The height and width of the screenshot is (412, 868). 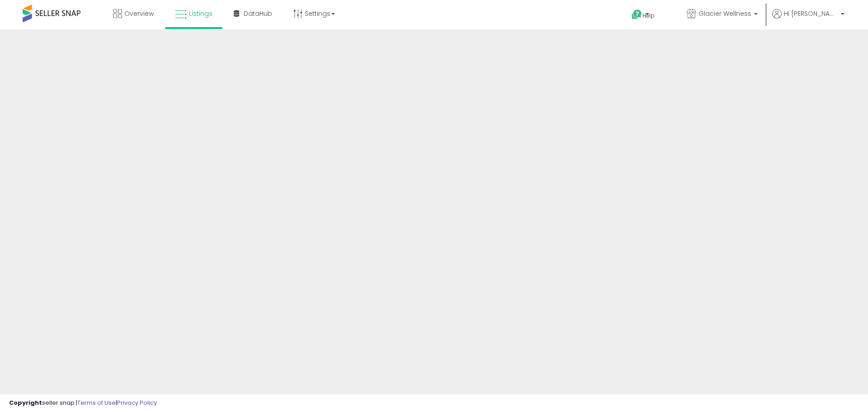 I want to click on span: Listings, so click(x=201, y=14).